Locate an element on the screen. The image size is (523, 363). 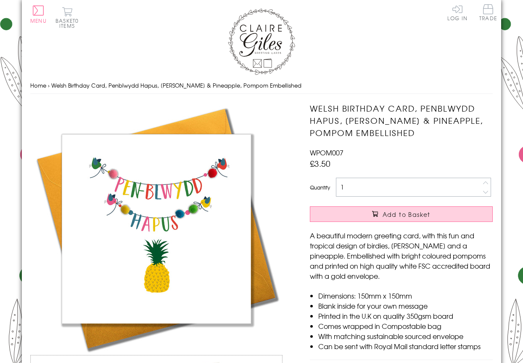
li: Comes wrapped in Compostable bag is located at coordinates (406, 326).